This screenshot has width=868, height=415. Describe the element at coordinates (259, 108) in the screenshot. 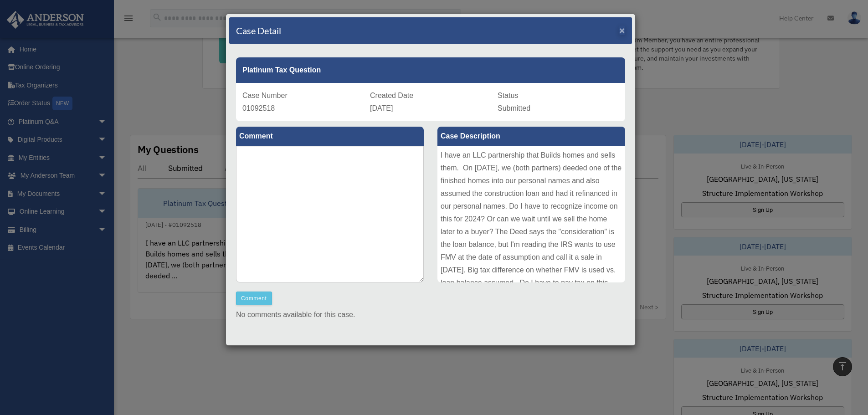

I see `span: 01092518` at that location.